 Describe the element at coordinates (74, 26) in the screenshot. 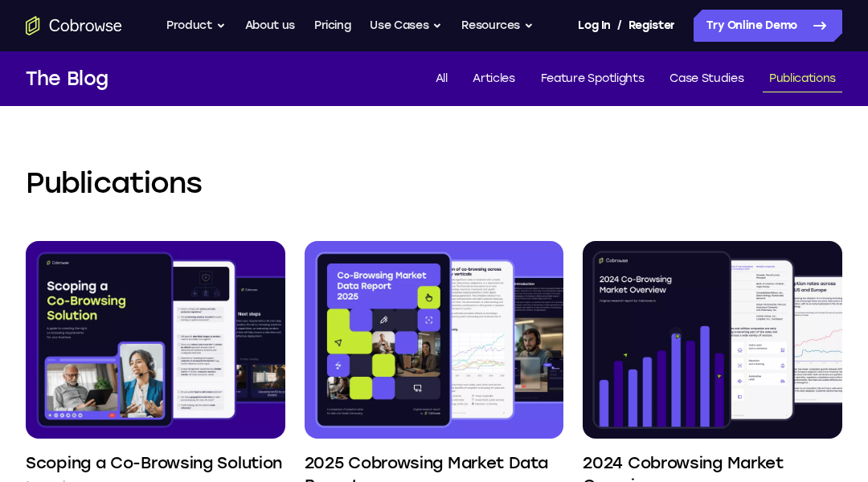

I see `a: Go to the home page` at that location.